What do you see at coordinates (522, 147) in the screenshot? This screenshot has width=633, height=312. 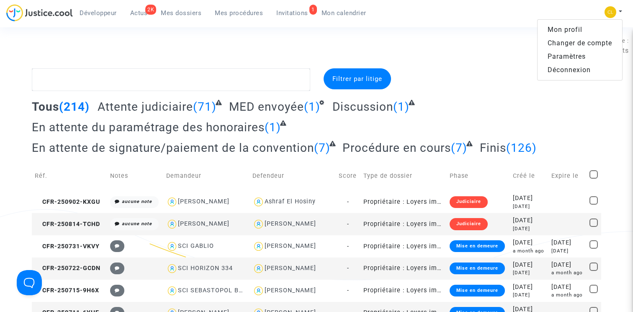 I see `span: (126)` at bounding box center [522, 147].